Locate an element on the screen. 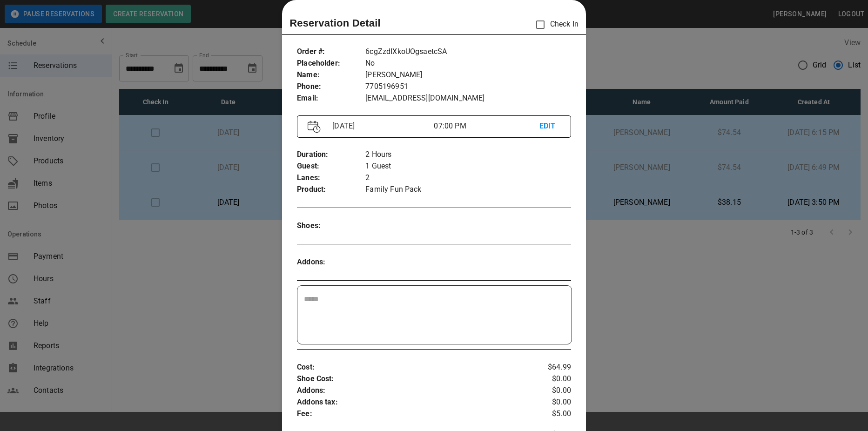  p: Lanes : is located at coordinates (331, 178).